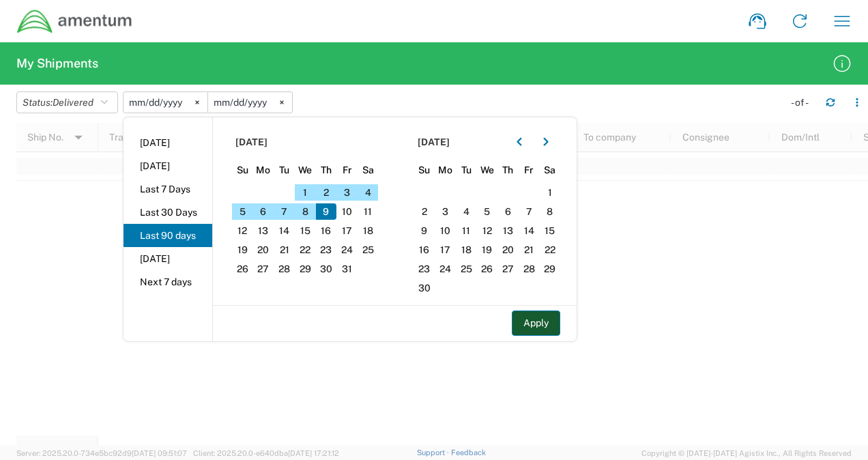  What do you see at coordinates (73, 103) in the screenshot?
I see `span: Delivered` at bounding box center [73, 103].